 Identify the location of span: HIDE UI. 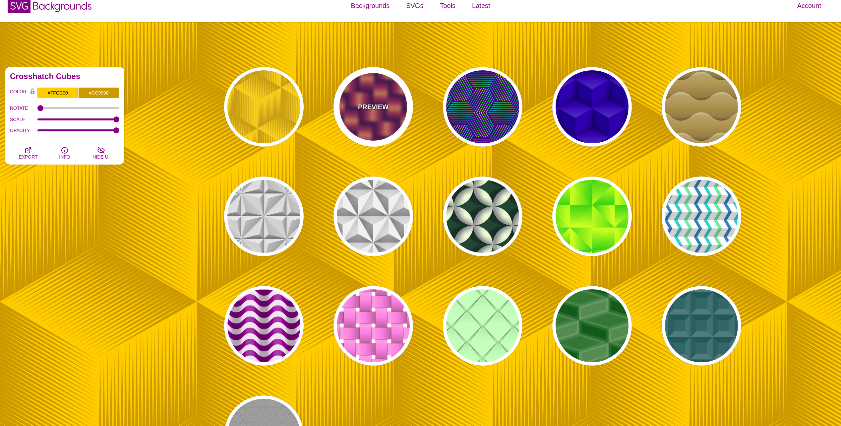
(101, 157).